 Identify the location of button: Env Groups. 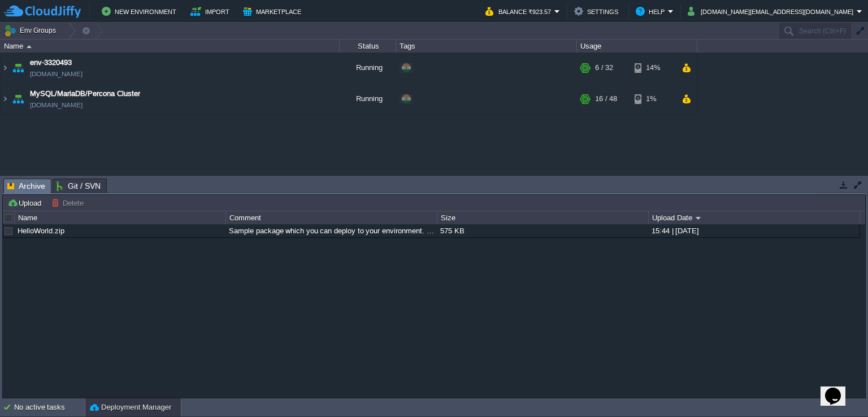
(31, 30).